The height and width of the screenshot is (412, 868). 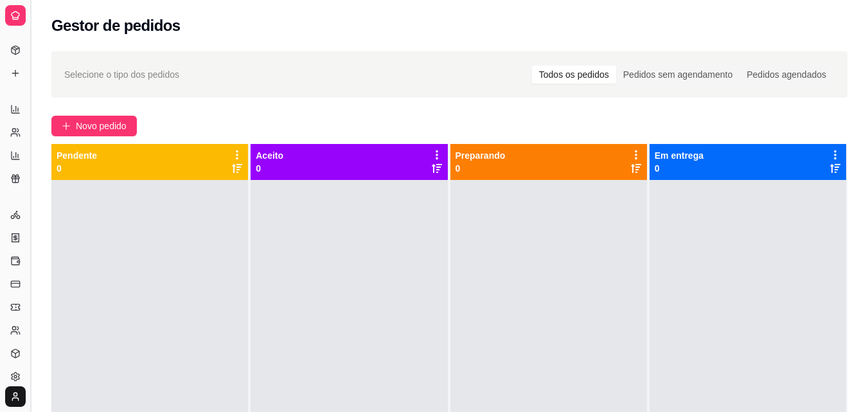 What do you see at coordinates (101, 126) in the screenshot?
I see `span: Novo pedido` at bounding box center [101, 126].